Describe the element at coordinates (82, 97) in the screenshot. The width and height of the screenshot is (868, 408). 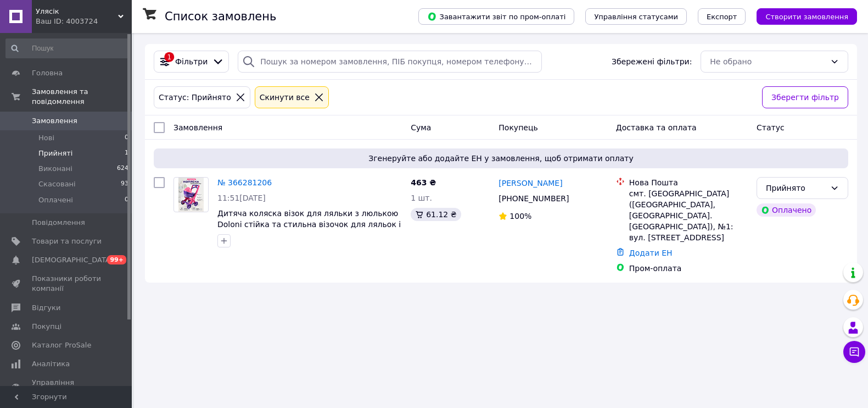
I see `span: Замовлення та повідомлення` at that location.